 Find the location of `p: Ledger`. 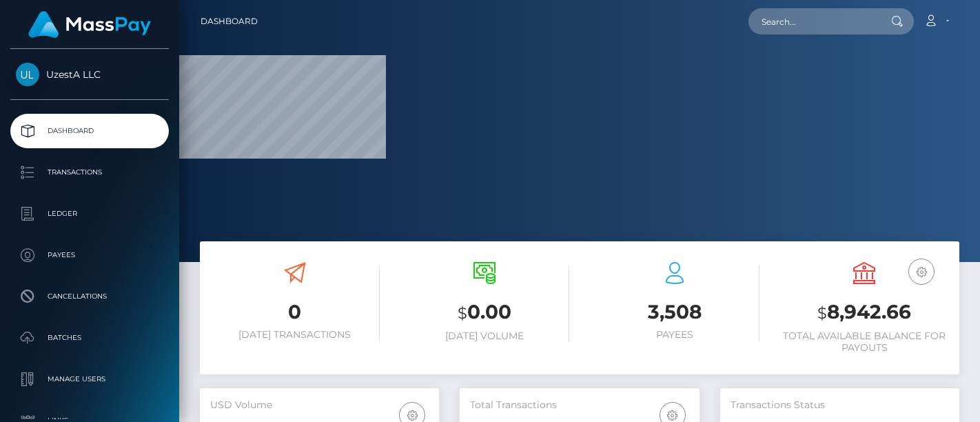

p: Ledger is located at coordinates (90, 213).